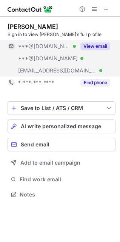 The image size is (120, 242). Describe the element at coordinates (62, 194) in the screenshot. I see `button: Notes` at that location.